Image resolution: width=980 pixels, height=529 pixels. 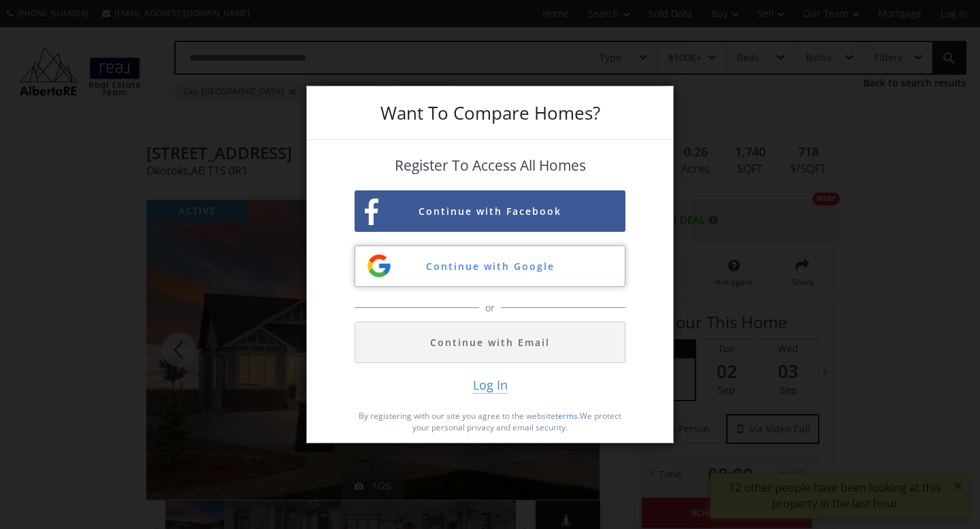 I want to click on button: Continue with Facebook, so click(x=490, y=211).